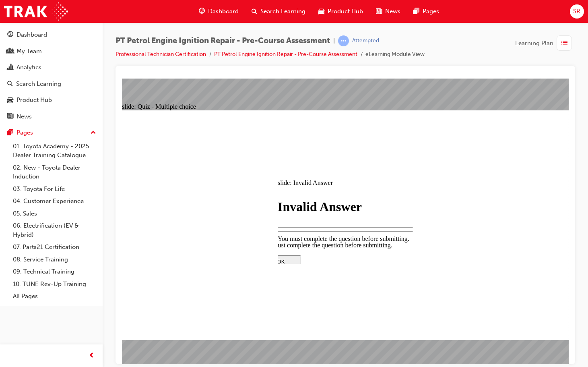 The width and height of the screenshot is (588, 367). Describe the element at coordinates (388, 11) in the screenshot. I see `a: news-iconNews` at that location.